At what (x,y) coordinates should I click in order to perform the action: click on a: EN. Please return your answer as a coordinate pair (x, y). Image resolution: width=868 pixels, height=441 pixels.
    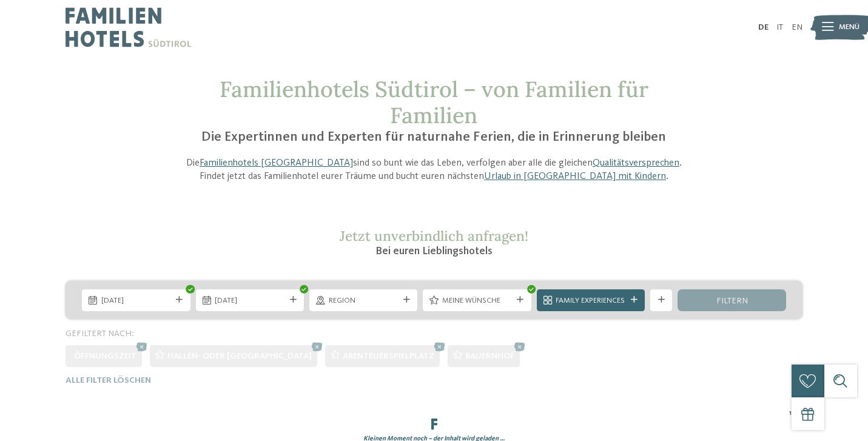
    Looking at the image, I should click on (796, 27).